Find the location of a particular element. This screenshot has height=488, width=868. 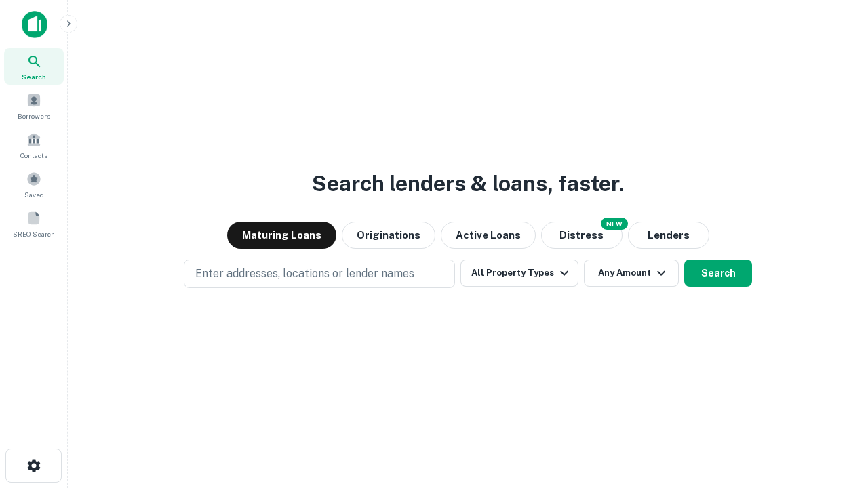

div: SREO Search is located at coordinates (34, 224).